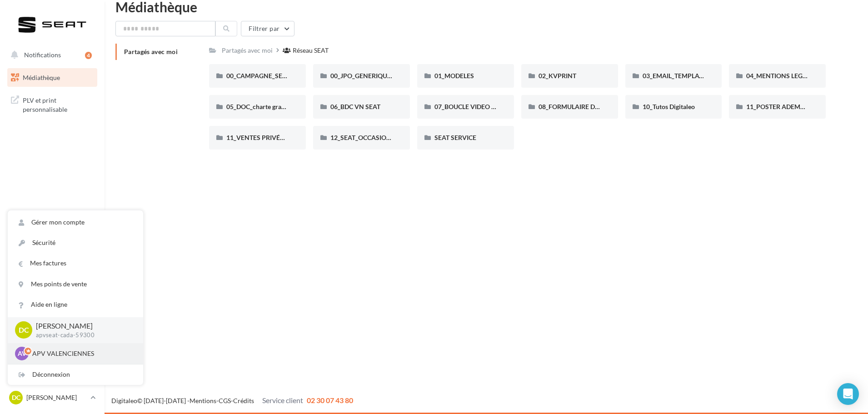  What do you see at coordinates (82, 336) in the screenshot?
I see `p: apvseat-cada-59300` at bounding box center [82, 336].